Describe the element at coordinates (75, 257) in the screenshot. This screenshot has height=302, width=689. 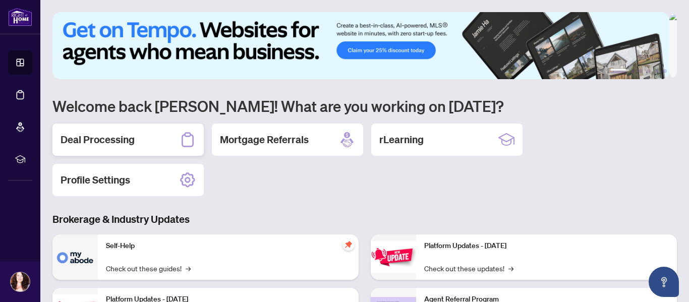
I see `img: Self-Help` at that location.